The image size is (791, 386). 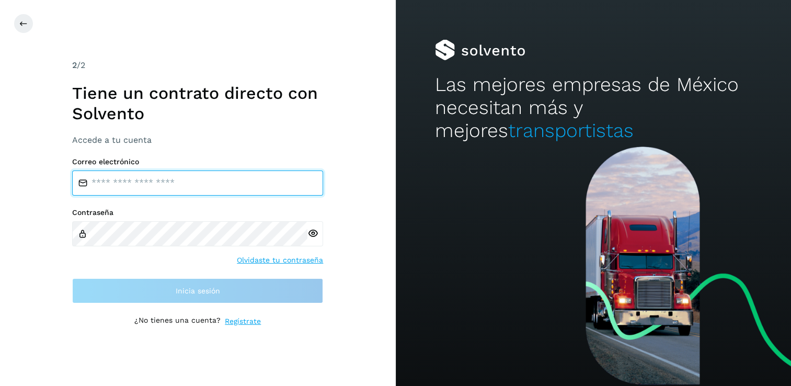 What do you see at coordinates (198, 291) in the screenshot?
I see `button: Inicia sesión` at bounding box center [198, 291].